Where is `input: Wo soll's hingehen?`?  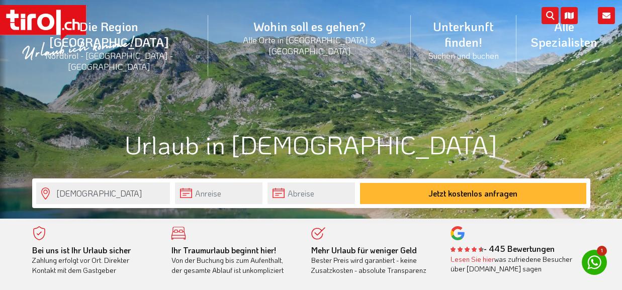
input: Wo soll's hingehen? is located at coordinates (103, 193).